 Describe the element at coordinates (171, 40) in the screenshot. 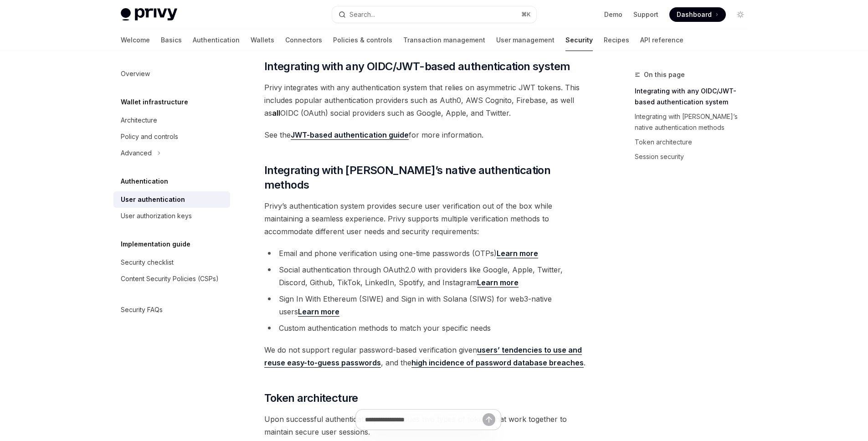

I see `a: Basics` at that location.